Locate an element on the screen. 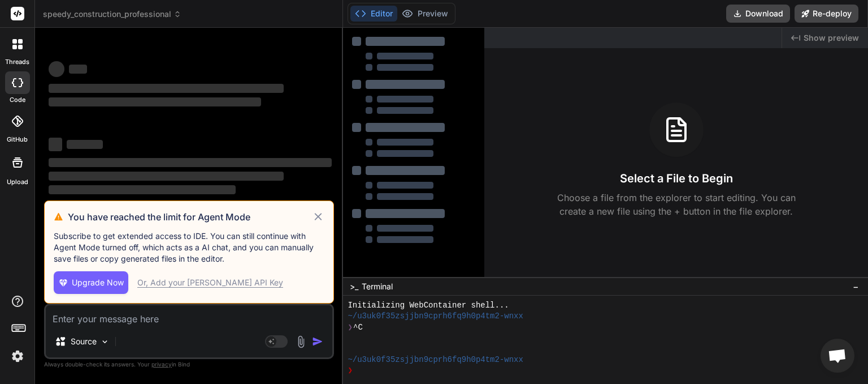  button: Re-deploy is located at coordinates (826, 13).